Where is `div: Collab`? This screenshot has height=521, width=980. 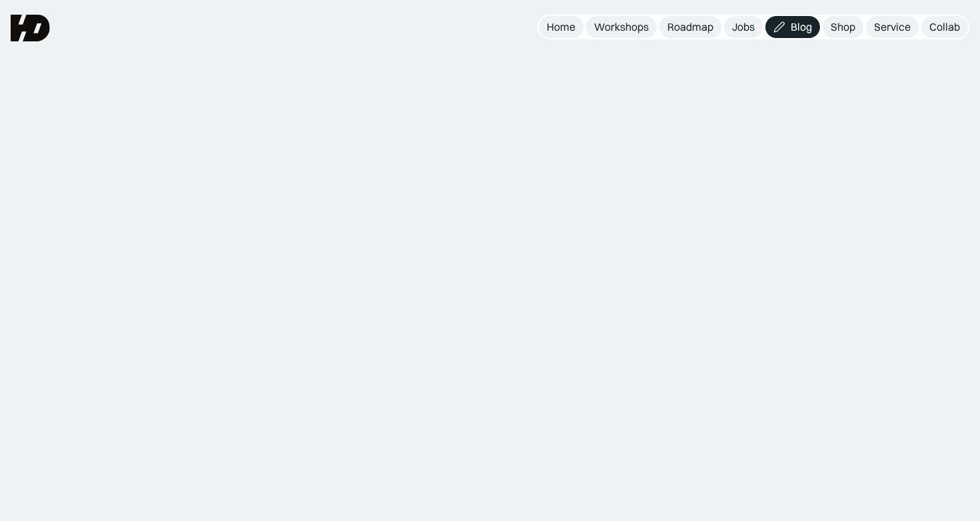 div: Collab is located at coordinates (945, 27).